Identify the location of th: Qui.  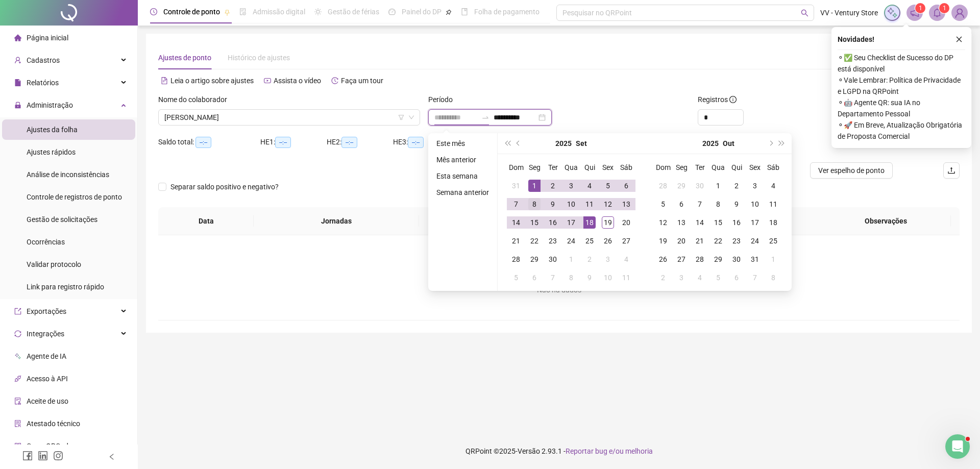
(737, 167).